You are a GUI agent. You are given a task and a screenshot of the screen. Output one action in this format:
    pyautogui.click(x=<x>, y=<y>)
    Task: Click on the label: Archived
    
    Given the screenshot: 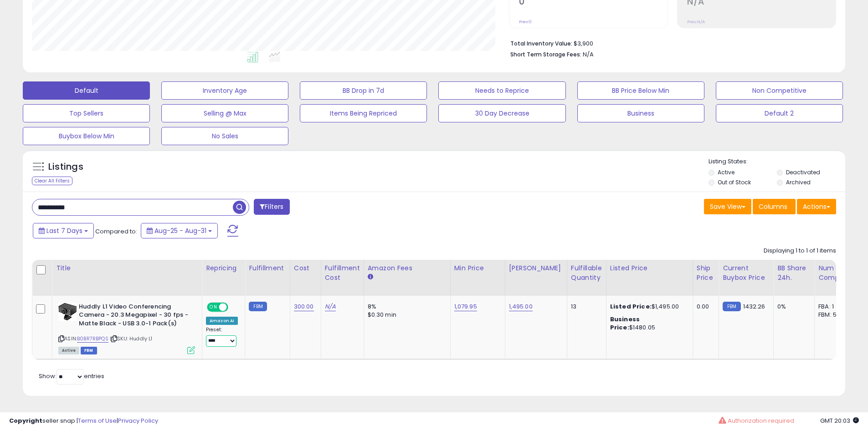 What is the action you would take?
    pyautogui.click(x=798, y=182)
    